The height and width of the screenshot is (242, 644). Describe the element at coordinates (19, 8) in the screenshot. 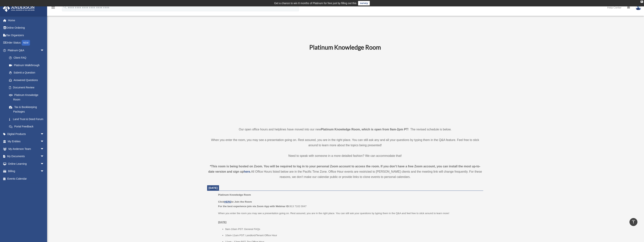

I see `img: Anderson Advisors Platinum Portal` at that location.